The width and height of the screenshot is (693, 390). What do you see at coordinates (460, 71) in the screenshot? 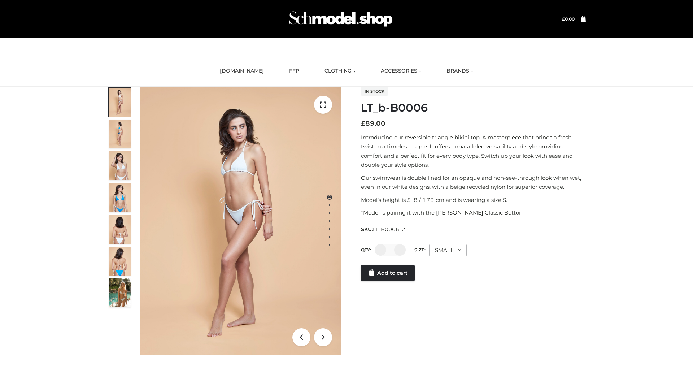
I see `a: BRANDS` at bounding box center [460, 71].